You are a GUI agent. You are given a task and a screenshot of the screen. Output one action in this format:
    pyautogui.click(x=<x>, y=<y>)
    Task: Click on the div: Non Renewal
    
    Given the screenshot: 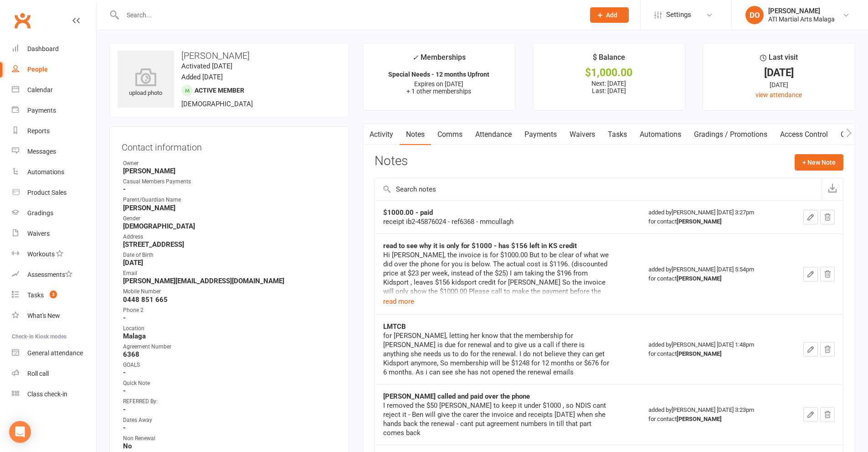 What is the action you would take?
    pyautogui.click(x=230, y=438)
    